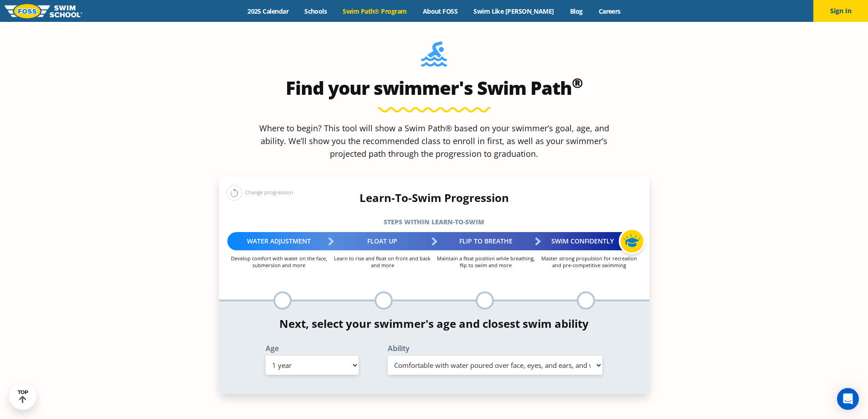 This screenshot has height=419, width=868. What do you see at coordinates (434, 323) in the screenshot?
I see `h4: Next, select your swimmer's age and closest swim ability` at bounding box center [434, 323].